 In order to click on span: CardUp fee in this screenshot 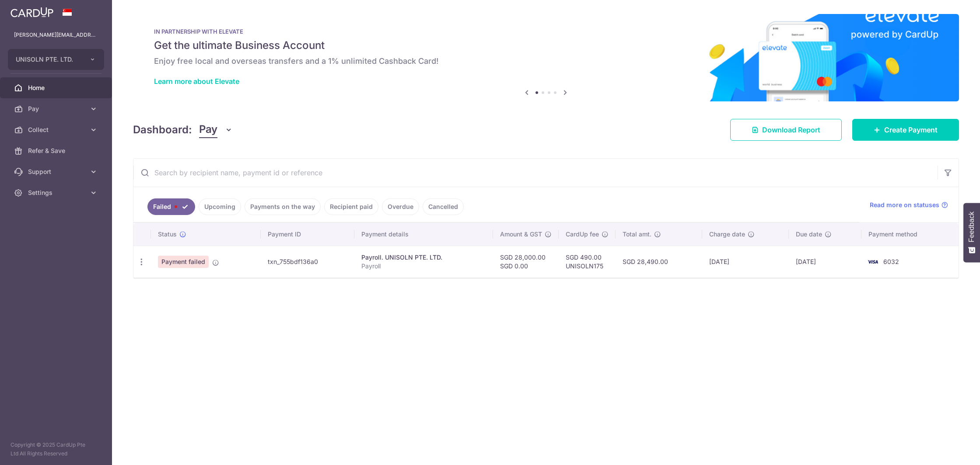, I will do `click(582, 234)`.